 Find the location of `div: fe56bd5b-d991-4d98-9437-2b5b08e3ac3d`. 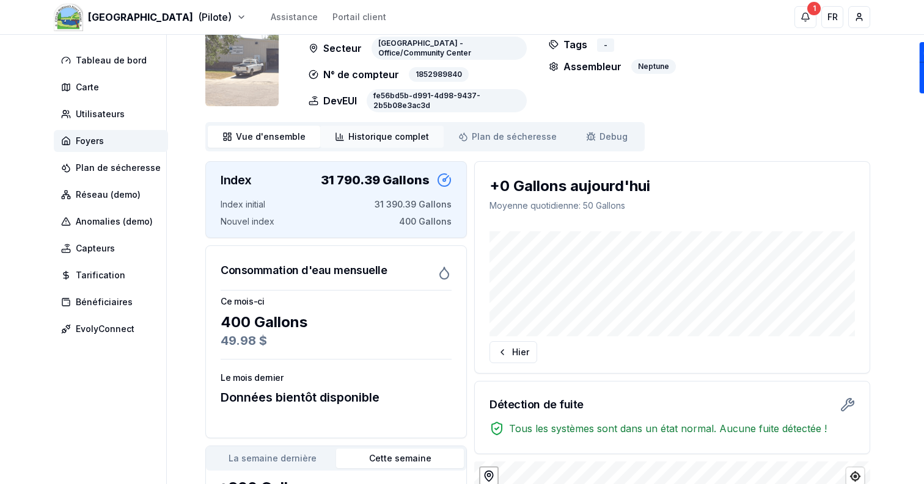

div: fe56bd5b-d991-4d98-9437-2b5b08e3ac3d is located at coordinates (447, 101).